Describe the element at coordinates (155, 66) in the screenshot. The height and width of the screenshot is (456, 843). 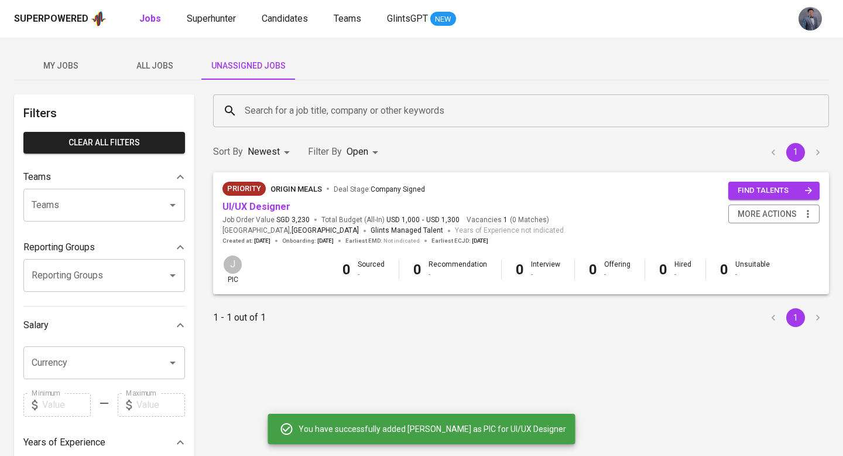
I see `span: All Jobs` at that location.